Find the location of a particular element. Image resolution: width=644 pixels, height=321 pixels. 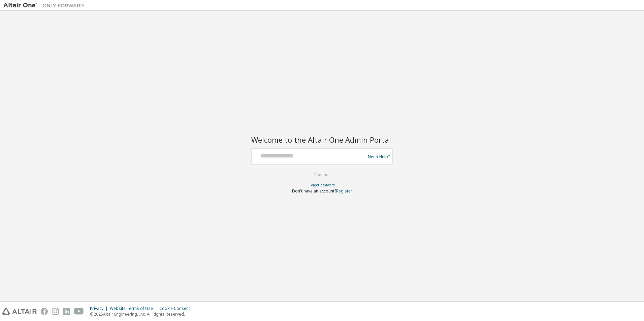

h2: Welcome to the Altair One Admin Portal is located at coordinates (322, 140).